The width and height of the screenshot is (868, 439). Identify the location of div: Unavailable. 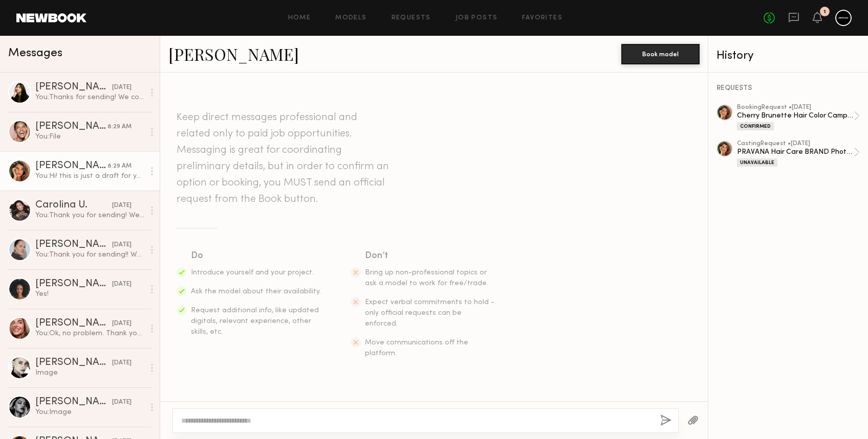
(757, 163).